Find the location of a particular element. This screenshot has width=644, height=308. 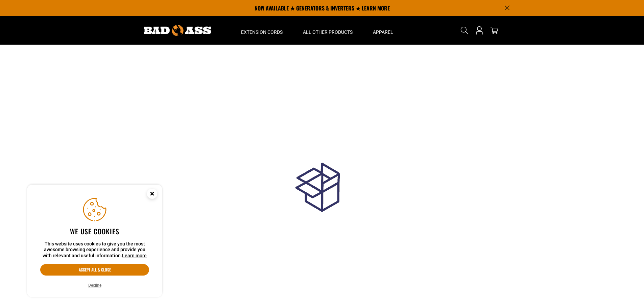

img: Bad Ass Extension Cords is located at coordinates (177, 30).